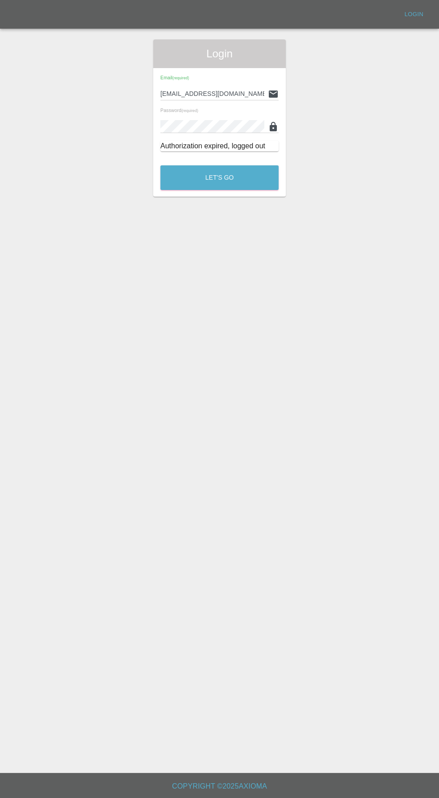  Describe the element at coordinates (220, 177) in the screenshot. I see `button: Let's Go` at that location.